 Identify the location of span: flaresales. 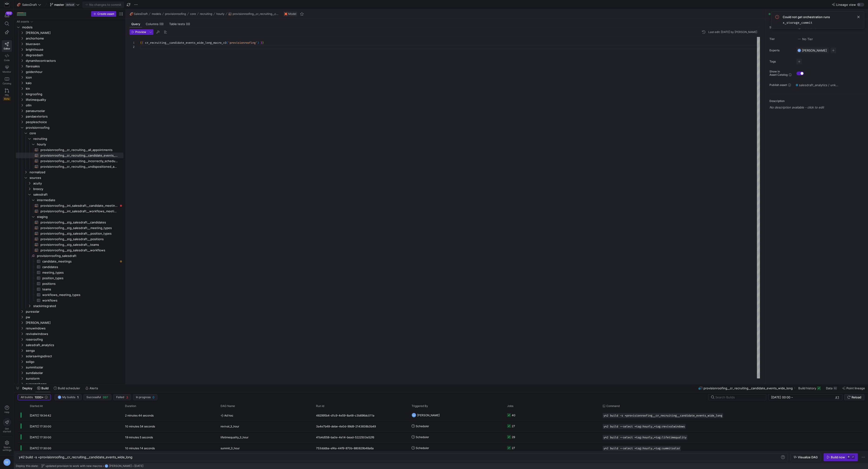
(74, 66).